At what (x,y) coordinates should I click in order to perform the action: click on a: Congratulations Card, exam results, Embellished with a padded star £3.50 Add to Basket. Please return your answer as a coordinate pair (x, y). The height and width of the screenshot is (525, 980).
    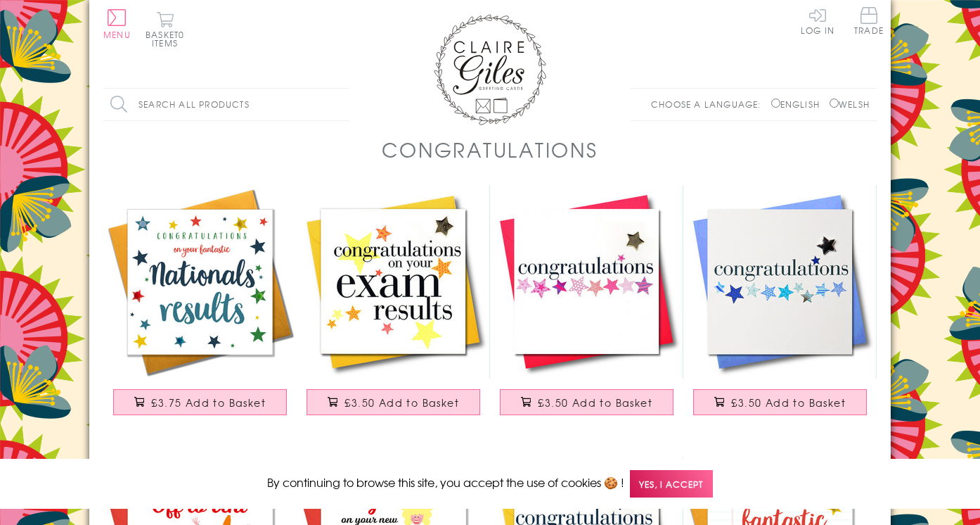
    Looking at the image, I should click on (393, 307).